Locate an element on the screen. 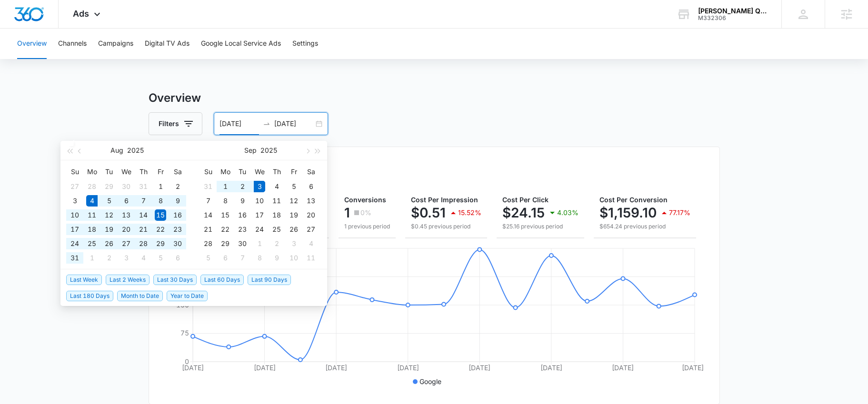 Image resolution: width=868 pixels, height=404 pixels. tspan: 75 is located at coordinates (184, 332).